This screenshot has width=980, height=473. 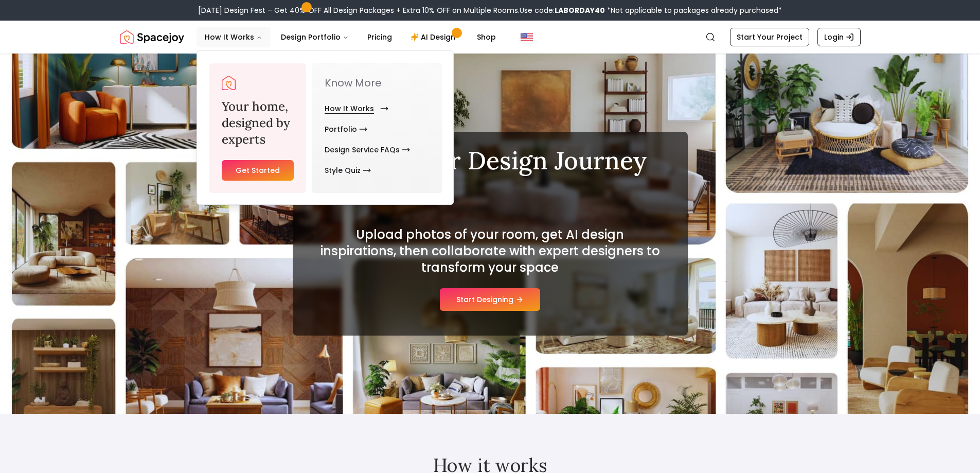 What do you see at coordinates (490, 37) in the screenshot?
I see `nav: Global` at bounding box center [490, 37].